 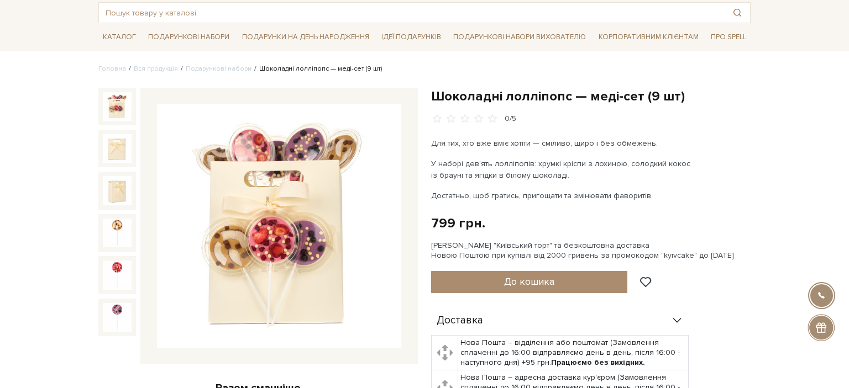 I want to click on a: Про Spell, so click(x=728, y=37).